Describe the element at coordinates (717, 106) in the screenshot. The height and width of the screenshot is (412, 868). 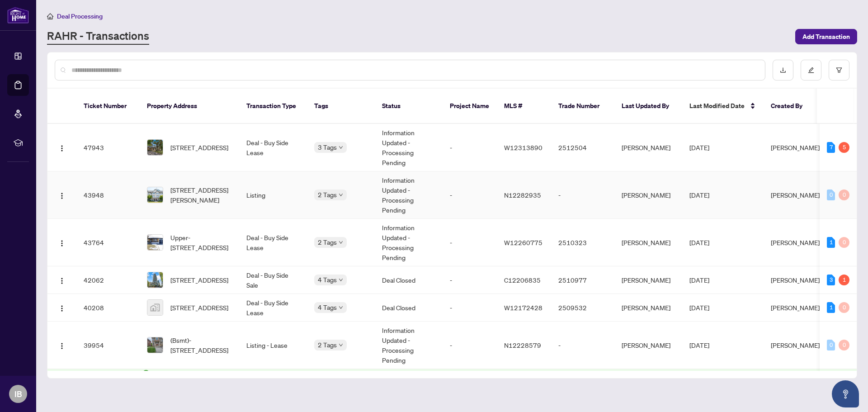
I see `span: Last Modified Date` at that location.